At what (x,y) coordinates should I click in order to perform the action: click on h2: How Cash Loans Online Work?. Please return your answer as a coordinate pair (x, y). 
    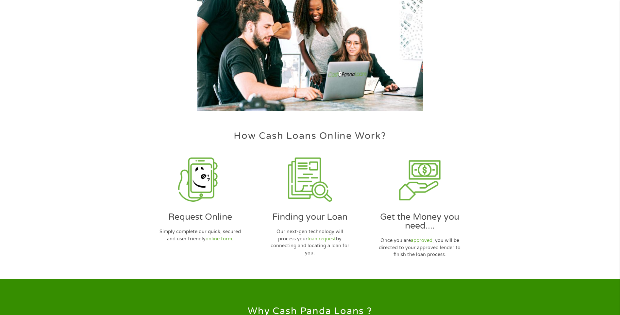
    Looking at the image, I should click on (310, 136).